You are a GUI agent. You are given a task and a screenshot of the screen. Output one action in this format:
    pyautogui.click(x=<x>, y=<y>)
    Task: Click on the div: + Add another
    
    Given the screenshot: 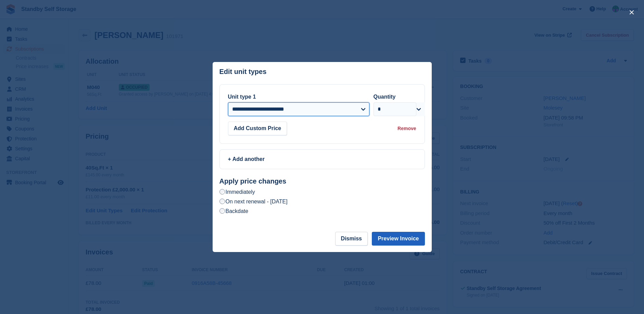 What is the action you would take?
    pyautogui.click(x=322, y=159)
    